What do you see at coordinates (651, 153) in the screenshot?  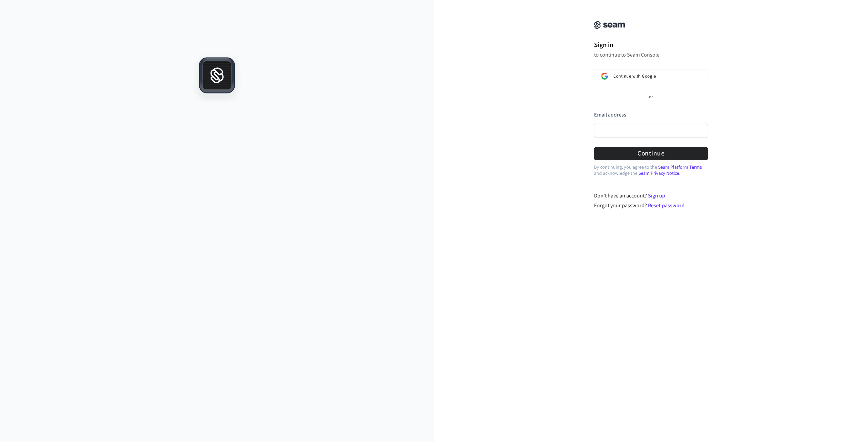 I see `button: Continue` at bounding box center [651, 153].